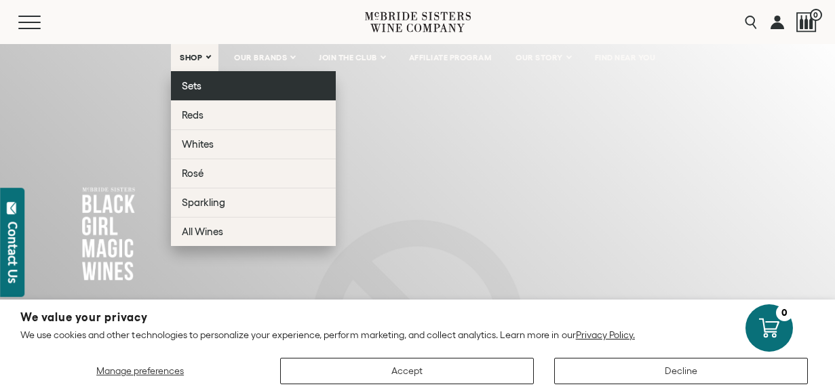 This screenshot has height=391, width=835. What do you see at coordinates (43, 22) in the screenshot?
I see `button: Mobile Menu Trigger` at bounding box center [43, 22].